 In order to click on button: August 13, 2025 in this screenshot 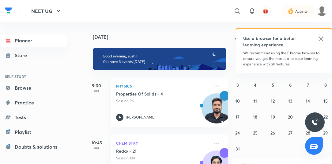, I will do `click(290, 100)`.